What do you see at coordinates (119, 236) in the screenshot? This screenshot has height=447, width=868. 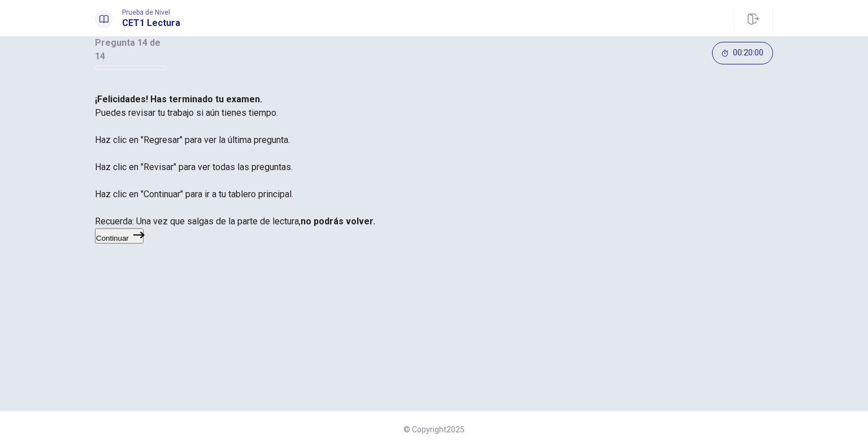 I see `button: Continuar` at bounding box center [119, 236].